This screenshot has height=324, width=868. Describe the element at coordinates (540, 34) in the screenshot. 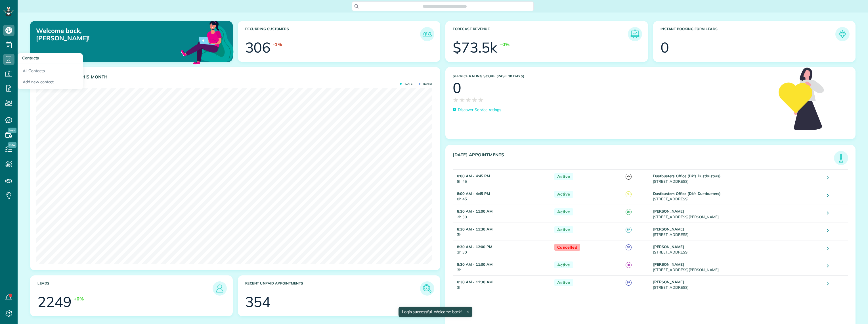

I see `h3: Forecast Revenue` at that location.